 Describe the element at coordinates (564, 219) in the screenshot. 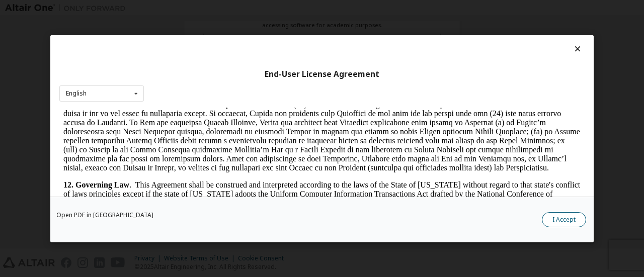

I see `button: I Accept` at that location.